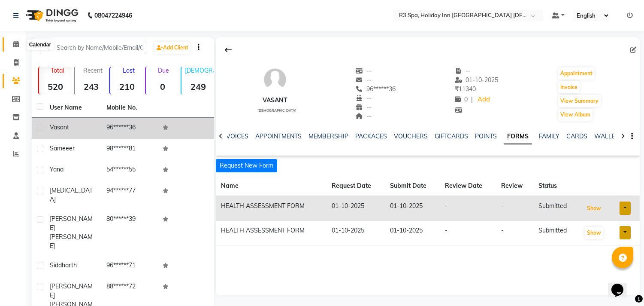 This screenshot has height=306, width=644. I want to click on a: MEMBERSHIP, so click(328, 136).